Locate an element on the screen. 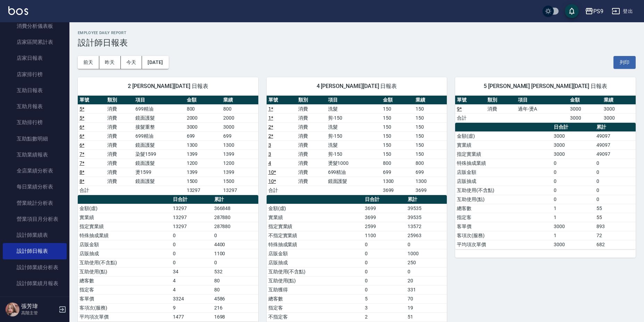 Image resolution: width=644 pixels, height=322 pixels. td: 剪-150 is located at coordinates (354, 118).